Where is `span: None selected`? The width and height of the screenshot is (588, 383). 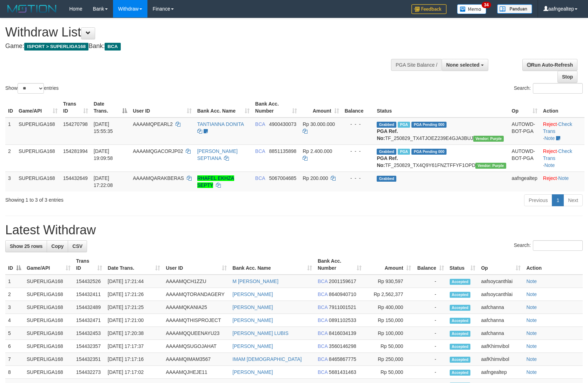
span: None selected is located at coordinates (463, 65).